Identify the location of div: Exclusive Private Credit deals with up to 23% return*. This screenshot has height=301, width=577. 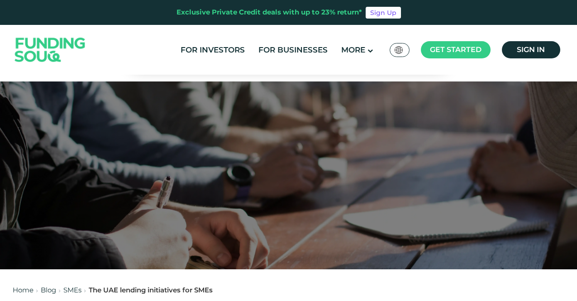
(269, 12).